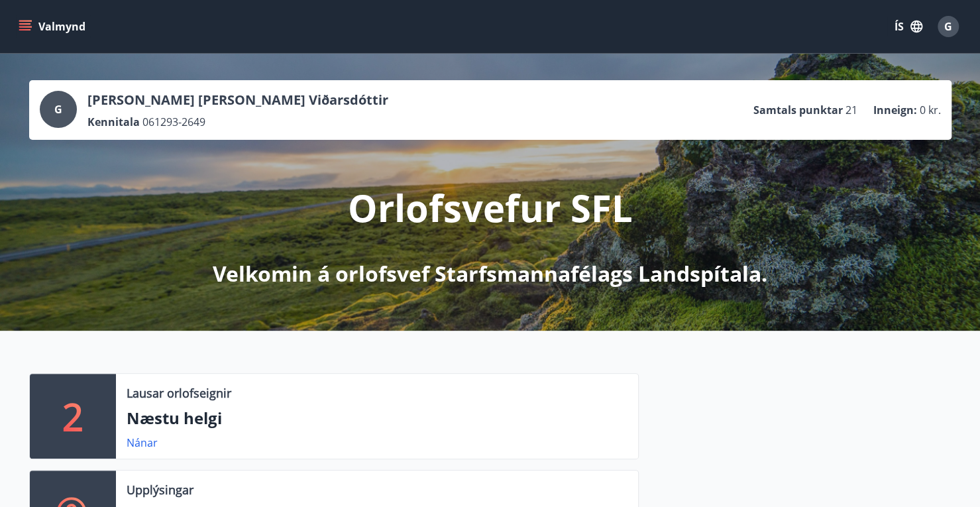  What do you see at coordinates (908, 26) in the screenshot?
I see `button: ÍS` at bounding box center [908, 26].